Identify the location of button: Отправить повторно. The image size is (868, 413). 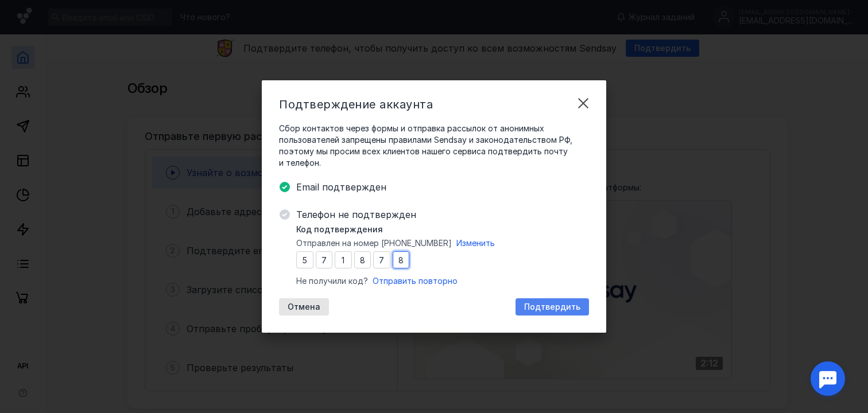
(415, 281).